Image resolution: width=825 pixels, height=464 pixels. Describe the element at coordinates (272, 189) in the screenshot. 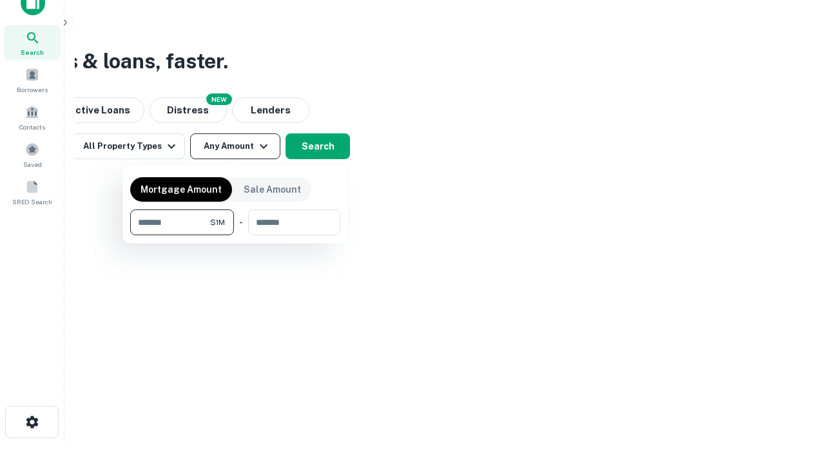

I see `p: Sale Amount` at that location.